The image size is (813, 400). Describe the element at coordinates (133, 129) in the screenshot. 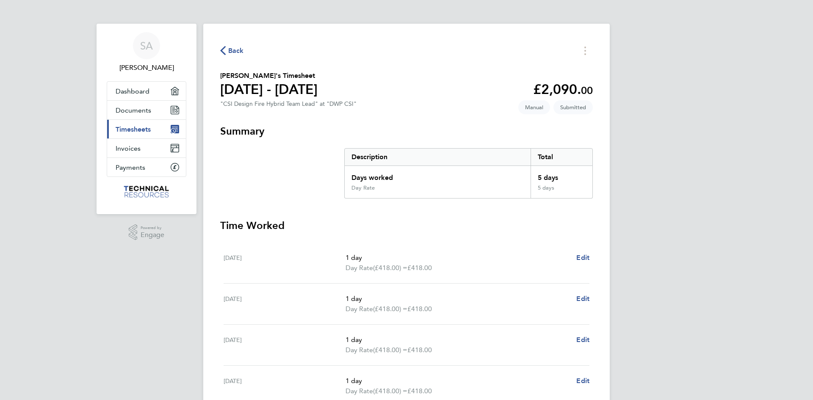

I see `span: Timesheets` at that location.